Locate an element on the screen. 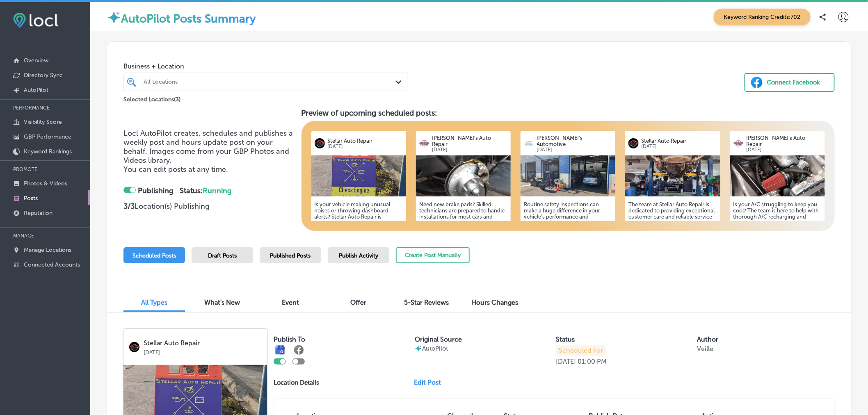 The image size is (868, 415). p: Posts is located at coordinates (31, 198).